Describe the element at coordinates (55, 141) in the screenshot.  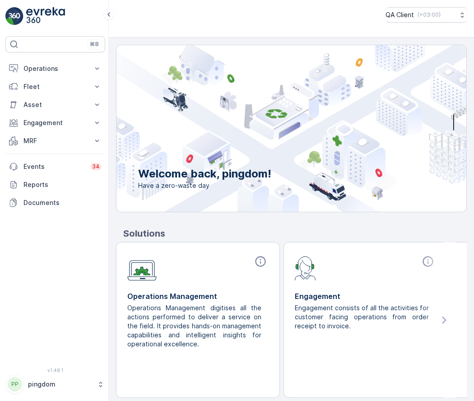
I see `button: MRF` at that location.